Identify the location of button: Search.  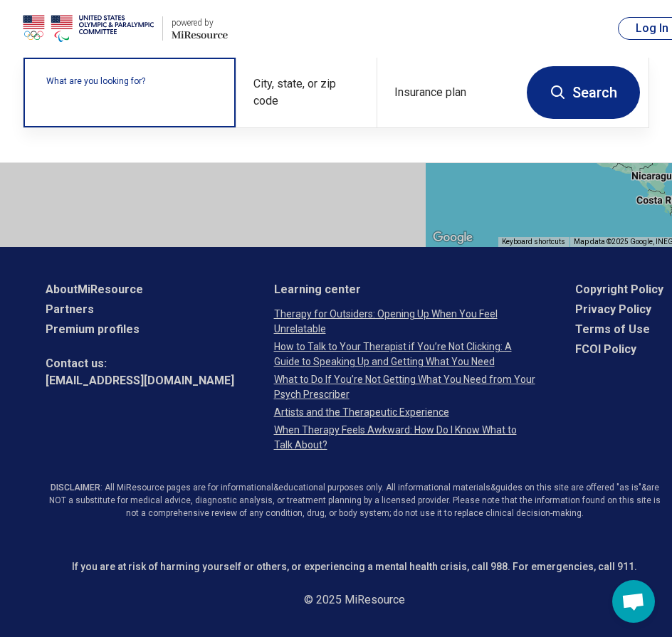
(583, 93).